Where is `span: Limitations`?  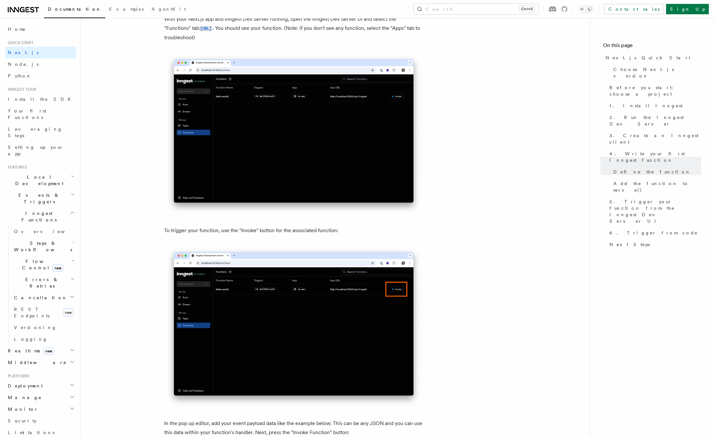 span: Limitations is located at coordinates (31, 432).